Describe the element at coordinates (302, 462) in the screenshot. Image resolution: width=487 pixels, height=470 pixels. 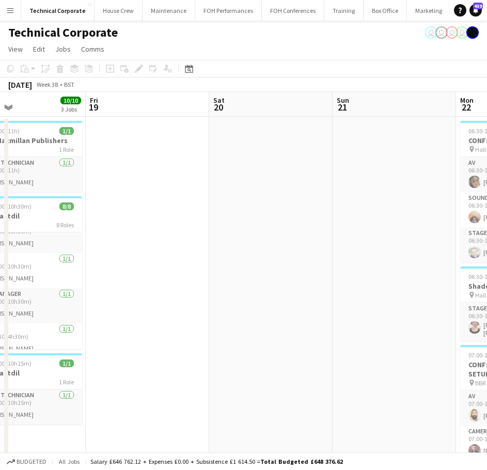
I see `span: Total Budgeted £648 376.62` at that location.